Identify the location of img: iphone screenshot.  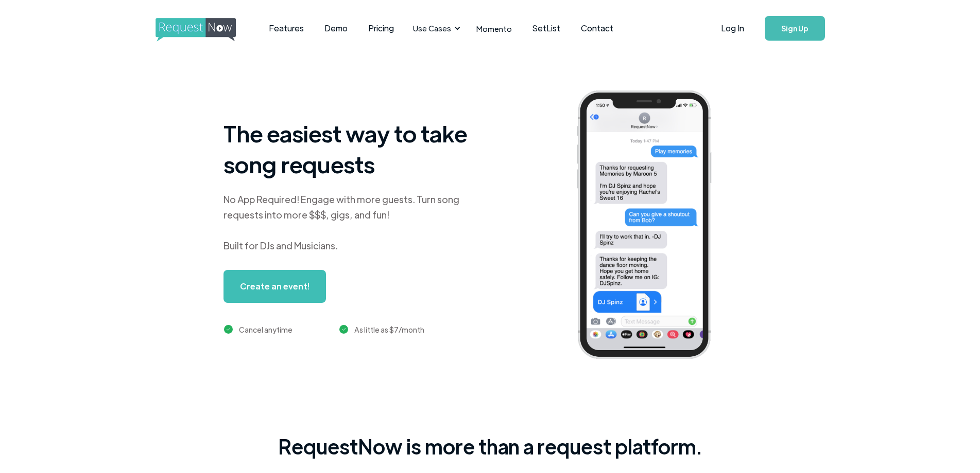
(652, 226).